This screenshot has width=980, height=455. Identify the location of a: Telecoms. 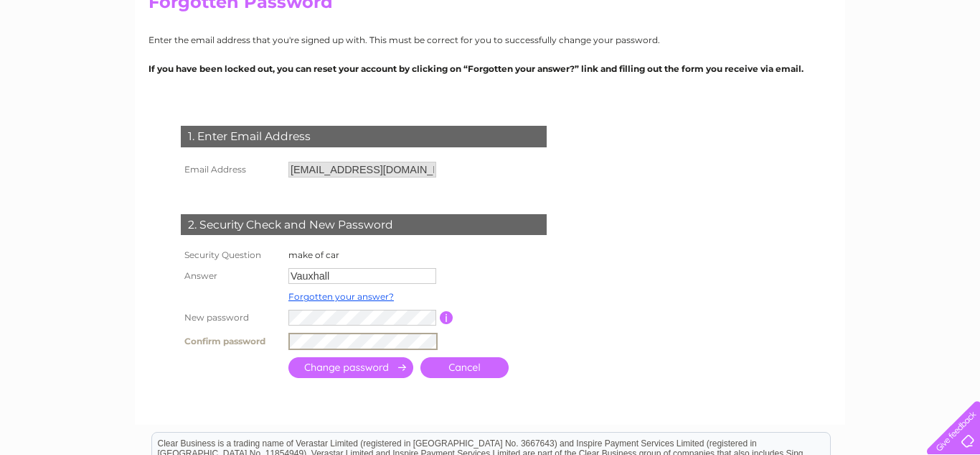
(876, 66).